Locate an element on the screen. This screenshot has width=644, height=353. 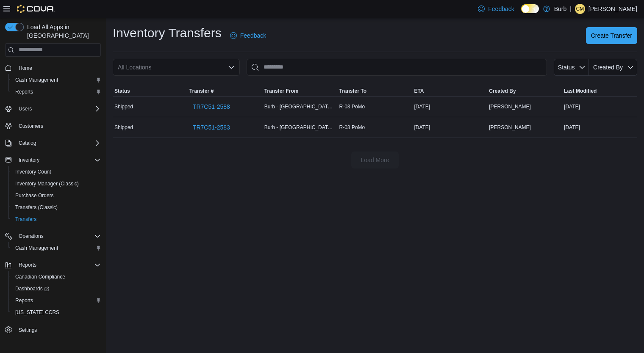
button: ETA is located at coordinates (449, 91).